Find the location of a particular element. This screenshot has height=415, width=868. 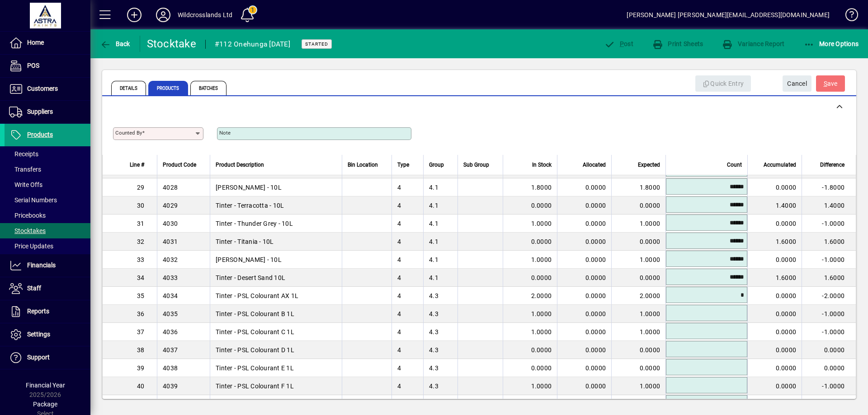

a: Staff is located at coordinates (47, 289).